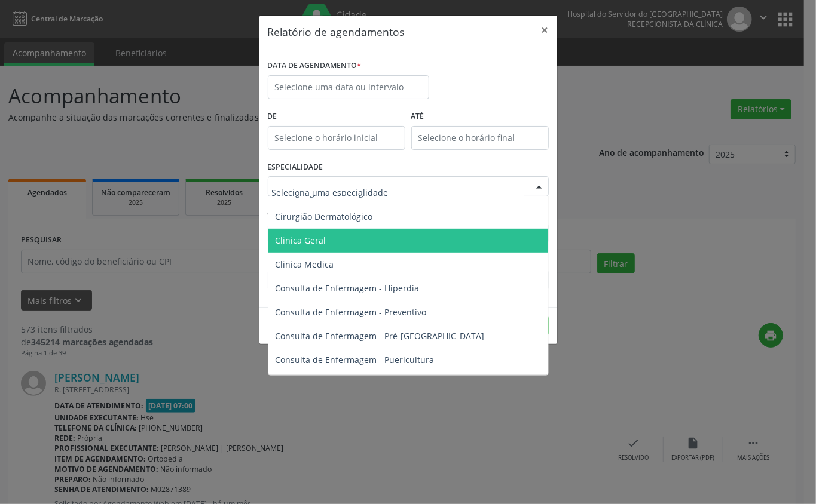  Describe the element at coordinates (314, 66) in the screenshot. I see `label: DATA DE AGENDAMENTO` at that location.